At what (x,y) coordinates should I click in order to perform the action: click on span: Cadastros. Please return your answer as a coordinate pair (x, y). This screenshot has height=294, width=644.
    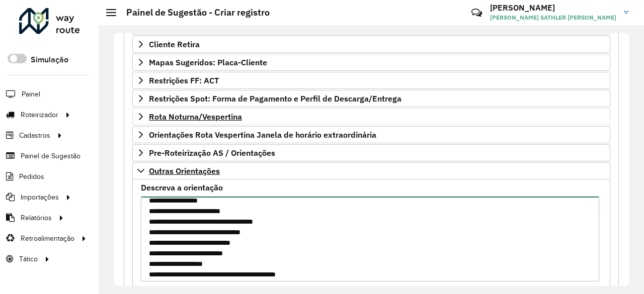
    Looking at the image, I should click on (35, 135).